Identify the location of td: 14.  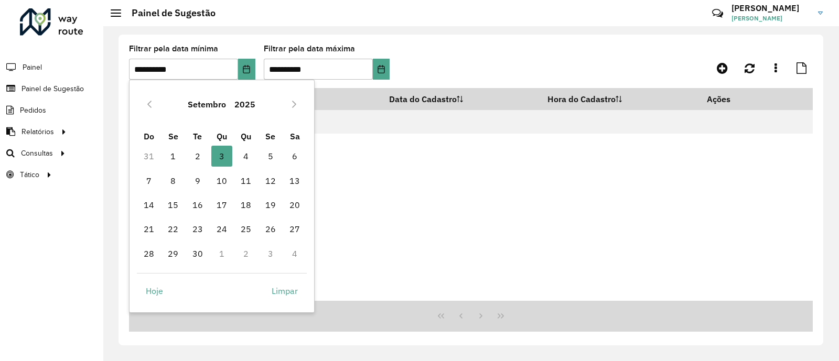
(149, 205).